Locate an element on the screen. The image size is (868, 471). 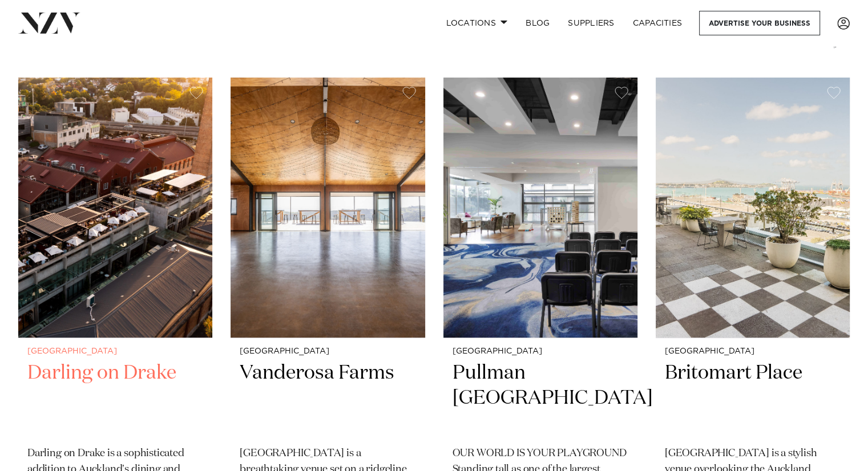
a: Capacities is located at coordinates (657, 23).